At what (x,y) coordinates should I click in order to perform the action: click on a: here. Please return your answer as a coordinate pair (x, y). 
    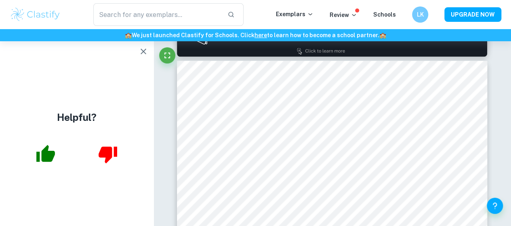
    Looking at the image, I should click on (261, 35).